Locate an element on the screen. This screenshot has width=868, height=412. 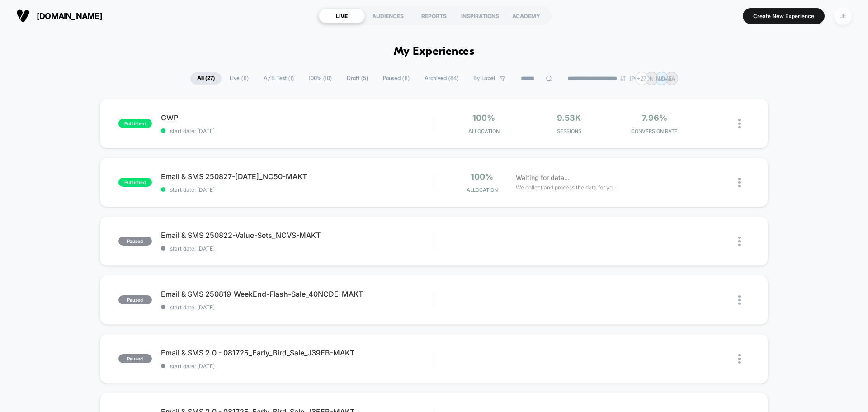
div: LIVE is located at coordinates (342, 16).